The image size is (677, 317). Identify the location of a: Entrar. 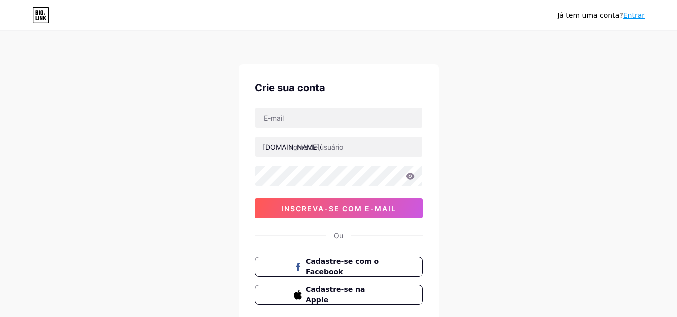
(634, 15).